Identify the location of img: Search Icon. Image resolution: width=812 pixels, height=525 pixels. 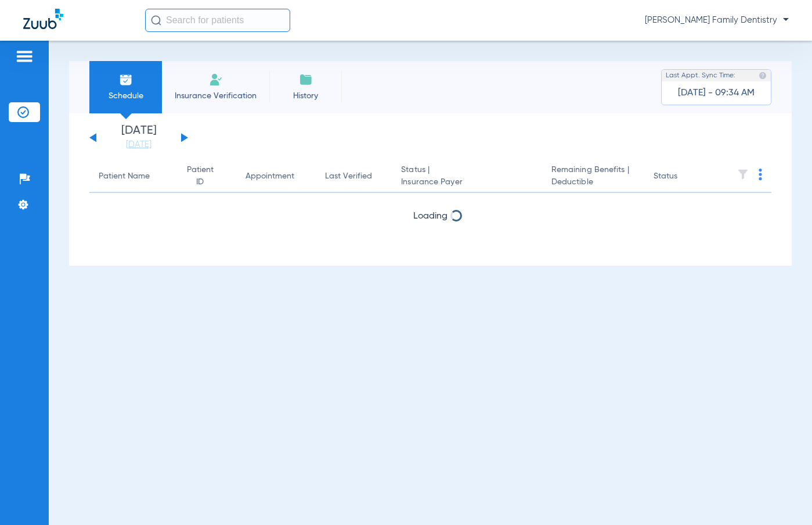
(157, 21).